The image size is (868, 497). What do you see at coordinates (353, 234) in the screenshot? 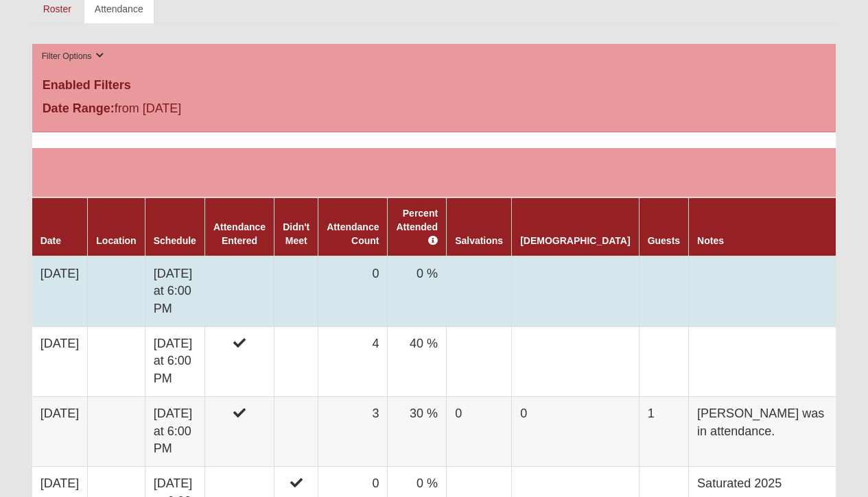
I see `a: Attendance Count` at bounding box center [353, 234].